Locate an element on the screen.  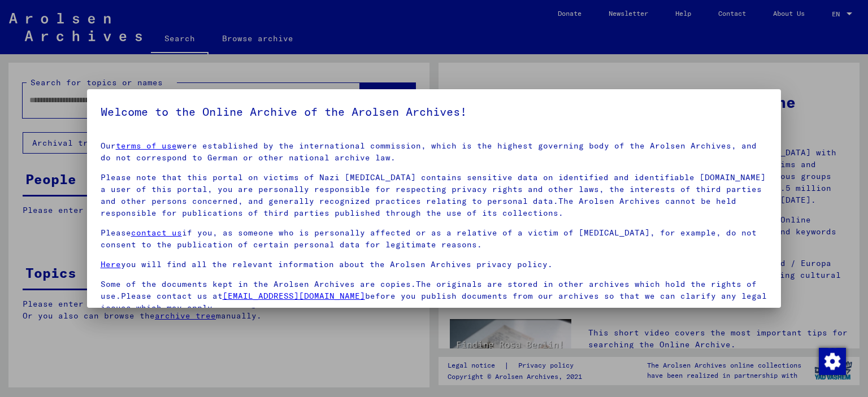
p: Our were established by the international commission, which is the highest governing body of the ... is located at coordinates (434, 152).